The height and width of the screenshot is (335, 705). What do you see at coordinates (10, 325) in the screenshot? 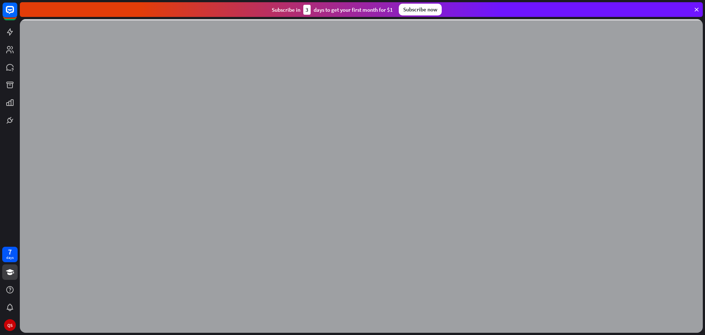
I see `div: QS` at bounding box center [10, 325].